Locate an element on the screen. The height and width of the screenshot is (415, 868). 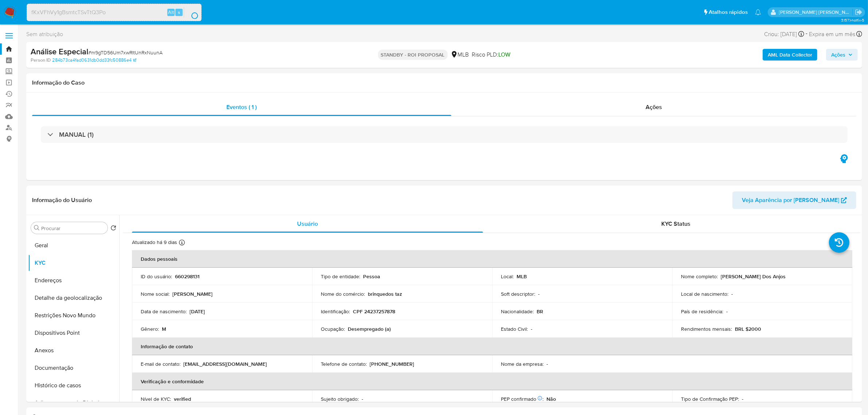
p: Nome completo : is located at coordinates (699, 276).